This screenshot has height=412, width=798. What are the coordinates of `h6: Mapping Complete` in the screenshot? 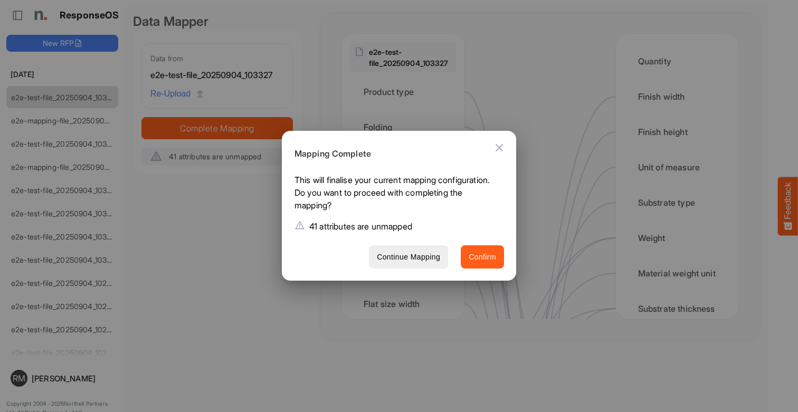 It's located at (395, 154).